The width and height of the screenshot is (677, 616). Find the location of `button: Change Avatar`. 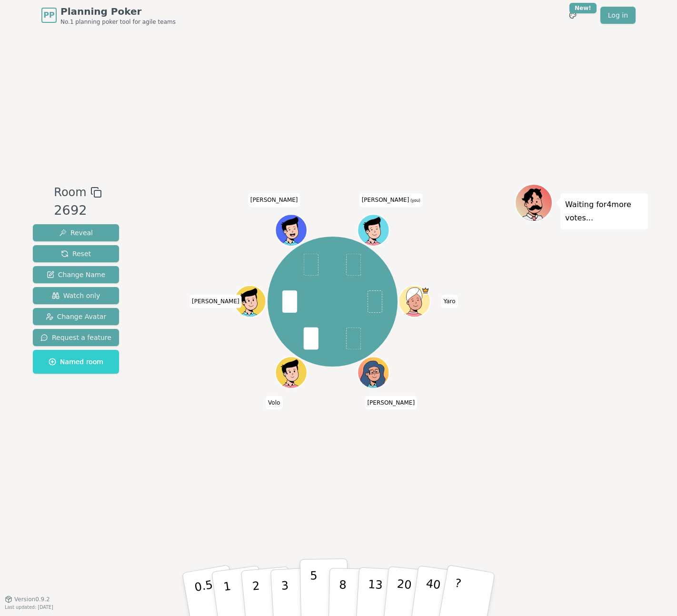

button: Change Avatar is located at coordinates (76, 317).